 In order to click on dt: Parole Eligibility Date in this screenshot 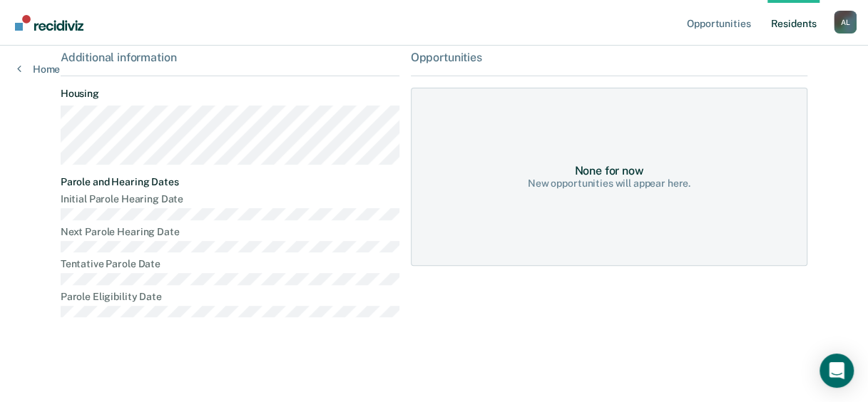, I will do `click(230, 297)`.